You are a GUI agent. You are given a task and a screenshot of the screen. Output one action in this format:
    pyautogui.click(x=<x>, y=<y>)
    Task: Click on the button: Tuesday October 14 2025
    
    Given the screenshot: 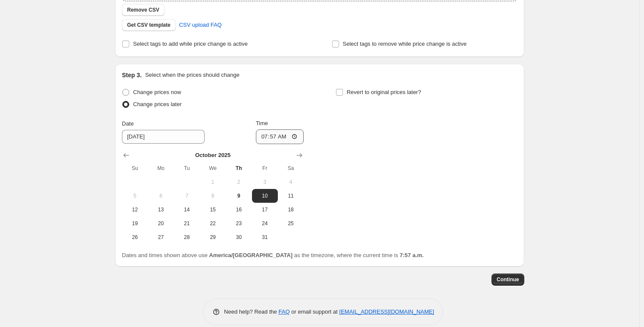 What is the action you would take?
    pyautogui.click(x=187, y=210)
    